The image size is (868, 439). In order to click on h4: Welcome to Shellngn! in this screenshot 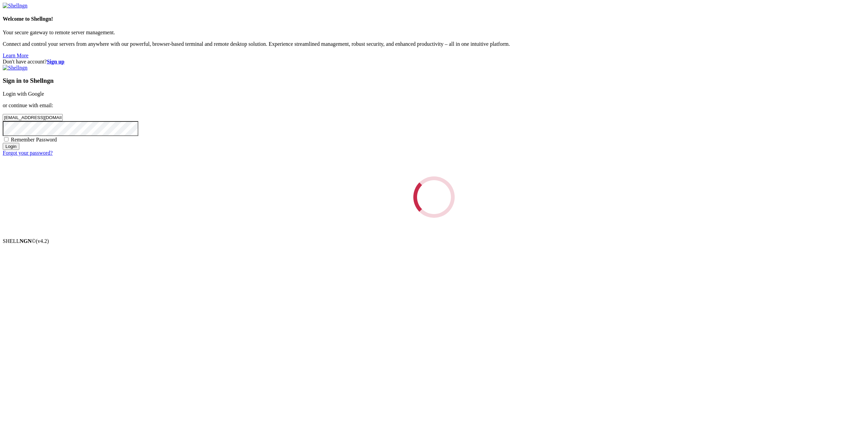, I will do `click(434, 19)`.